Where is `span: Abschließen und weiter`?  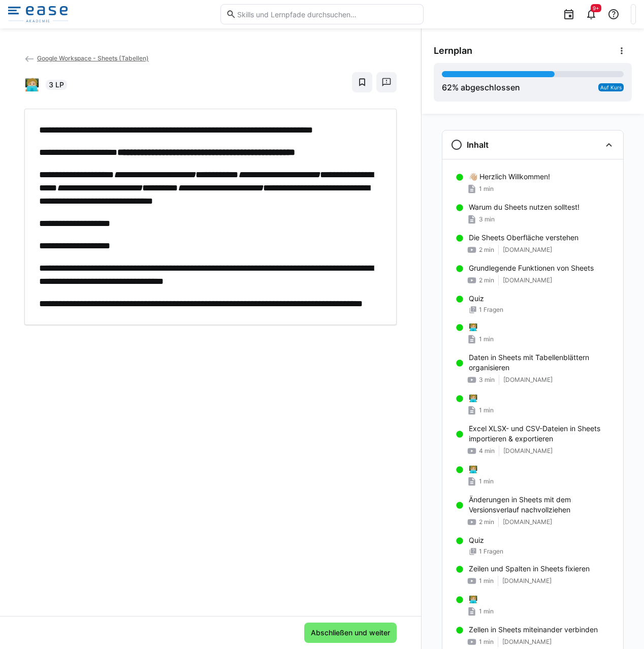 span: Abschließen und weiter is located at coordinates (351, 632).